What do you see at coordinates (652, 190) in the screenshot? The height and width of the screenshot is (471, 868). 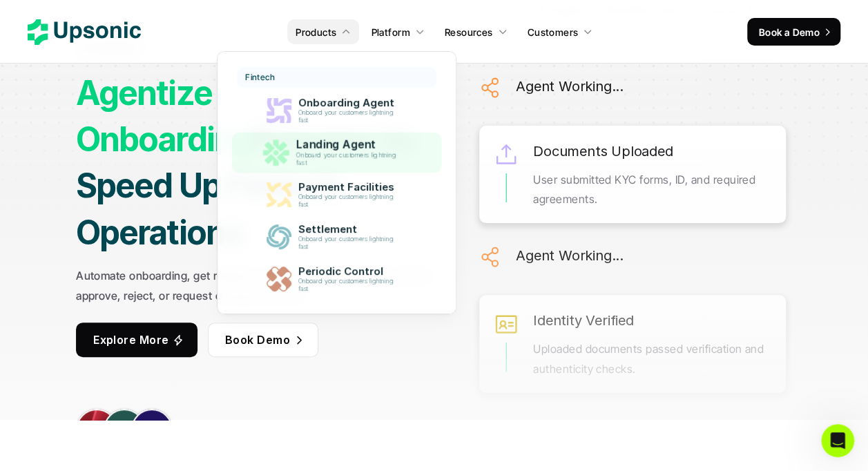 I see `p: User submitted KYC forms, ID, and required agreements.` at bounding box center [652, 190].